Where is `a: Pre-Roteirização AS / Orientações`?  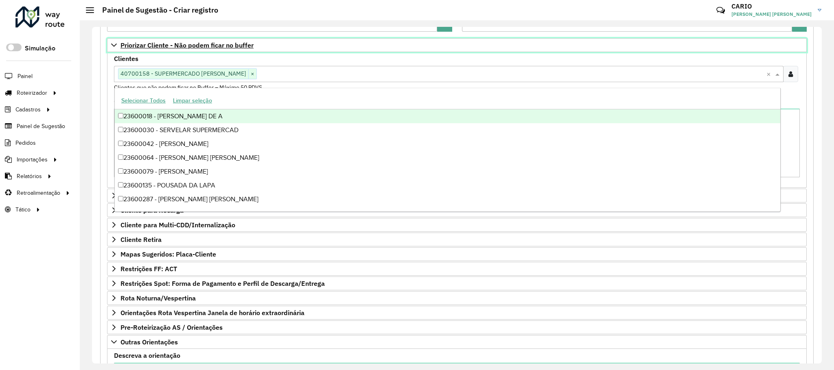
a: Pre-Roteirização AS / Orientações is located at coordinates (457, 328).